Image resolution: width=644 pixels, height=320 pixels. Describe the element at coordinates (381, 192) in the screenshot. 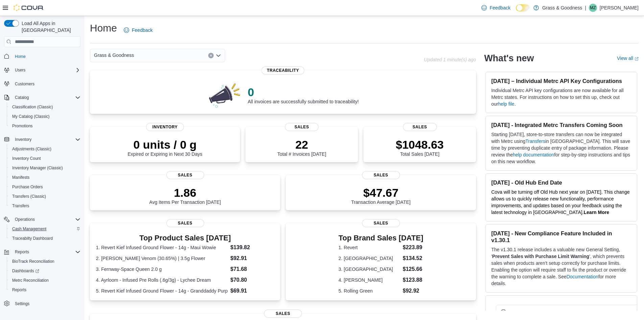

I see `p: $47.67` at that location.